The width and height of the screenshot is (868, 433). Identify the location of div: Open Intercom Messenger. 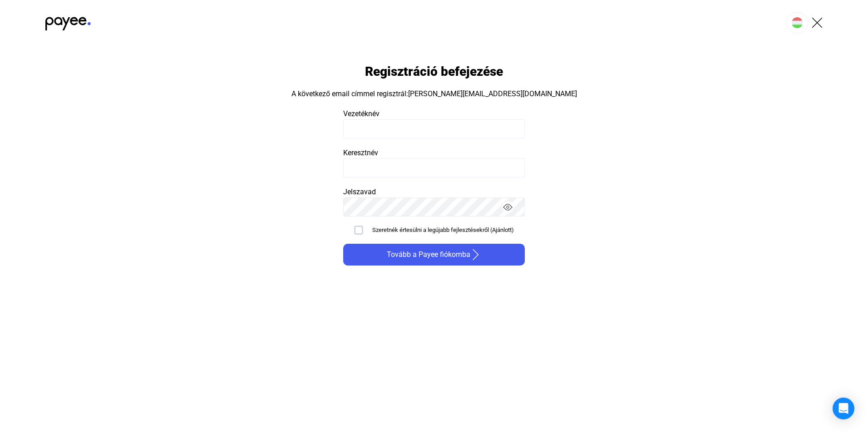
(844, 409).